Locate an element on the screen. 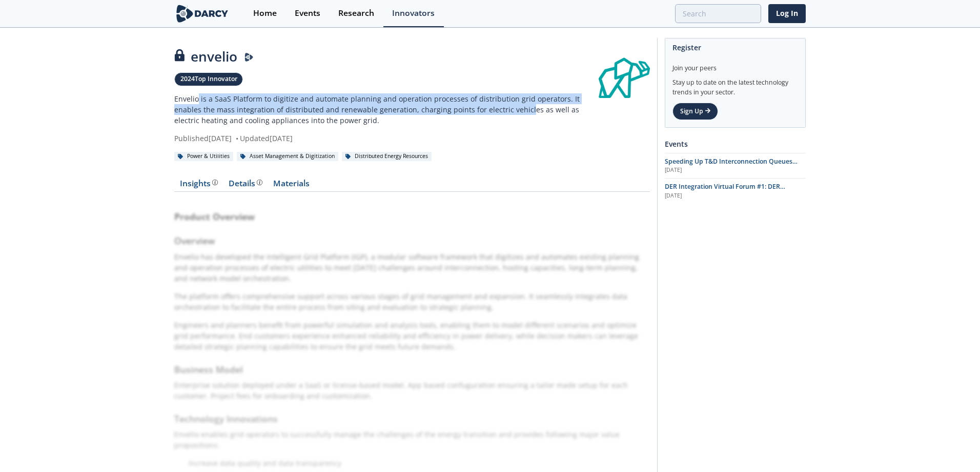 Image resolution: width=980 pixels, height=472 pixels. a: Insights is located at coordinates (198, 186).